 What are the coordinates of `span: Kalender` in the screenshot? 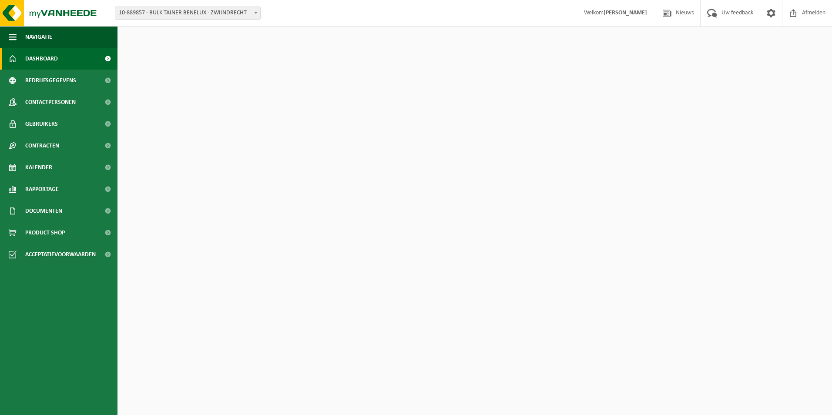 It's located at (39, 168).